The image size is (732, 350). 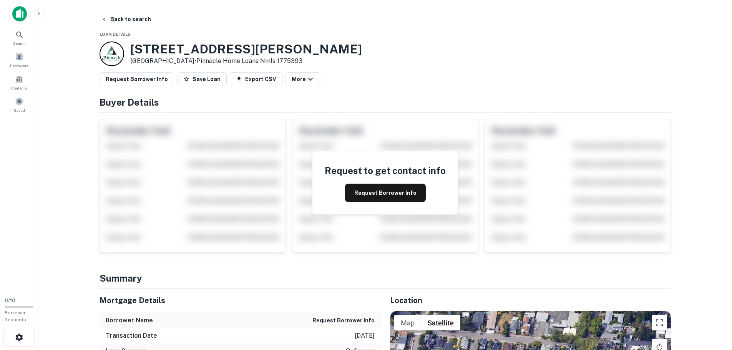 What do you see at coordinates (19, 105) in the screenshot?
I see `a: Saved` at bounding box center [19, 105].